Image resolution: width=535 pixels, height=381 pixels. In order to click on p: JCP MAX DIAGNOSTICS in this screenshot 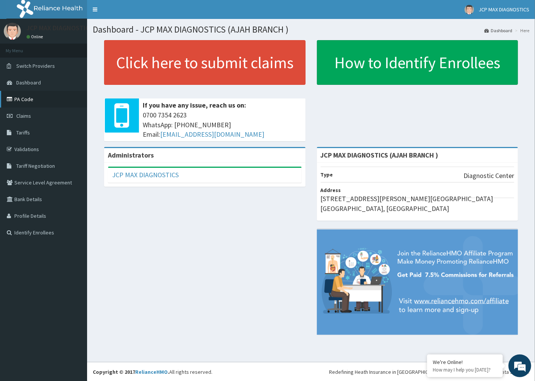, I will do `click(60, 28)`.